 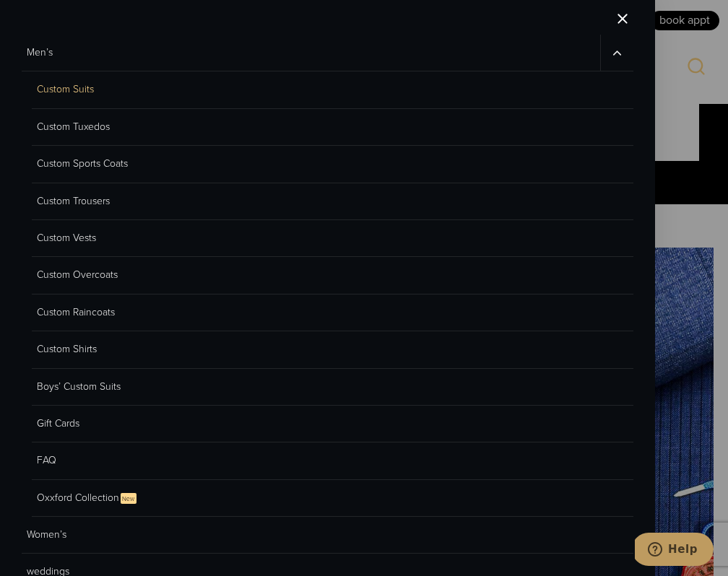 I want to click on span: Help, so click(x=48, y=16).